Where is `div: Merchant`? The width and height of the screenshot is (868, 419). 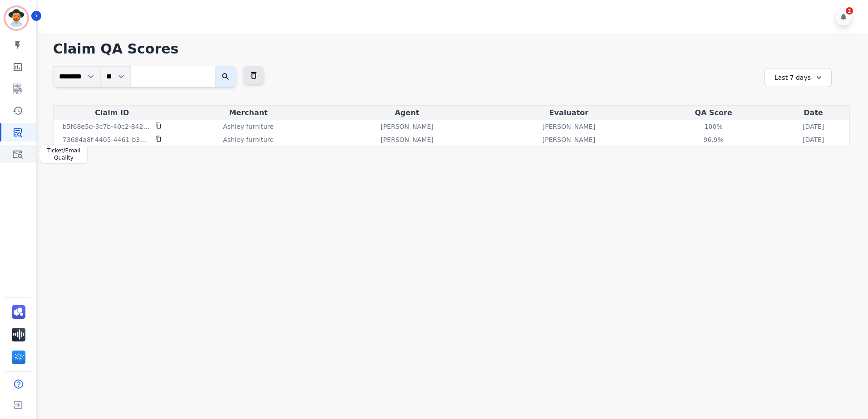
div: Merchant is located at coordinates (248, 113).